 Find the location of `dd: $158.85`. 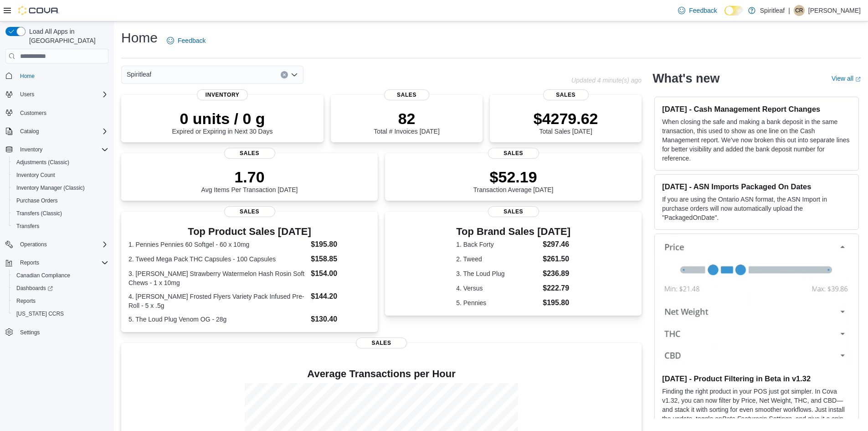

dd: $158.85 is located at coordinates (340, 259).